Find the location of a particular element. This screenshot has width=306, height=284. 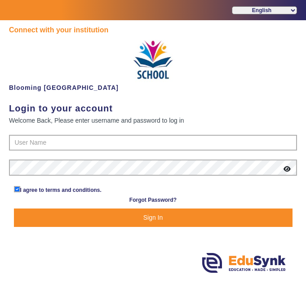

img: edusynk.png is located at coordinates (244, 263).